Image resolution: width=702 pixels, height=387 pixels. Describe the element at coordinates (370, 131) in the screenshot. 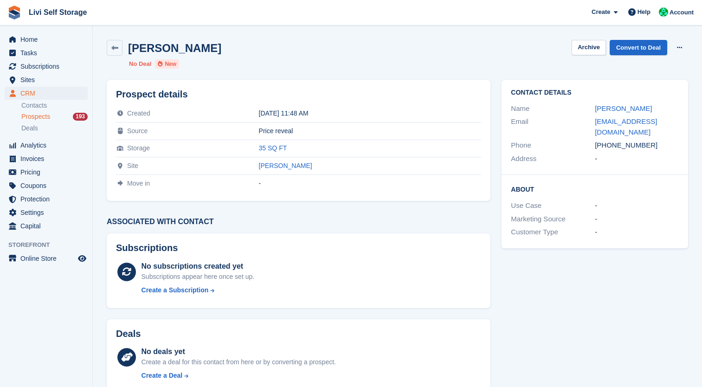

I see `div: Price reveal` at that location.